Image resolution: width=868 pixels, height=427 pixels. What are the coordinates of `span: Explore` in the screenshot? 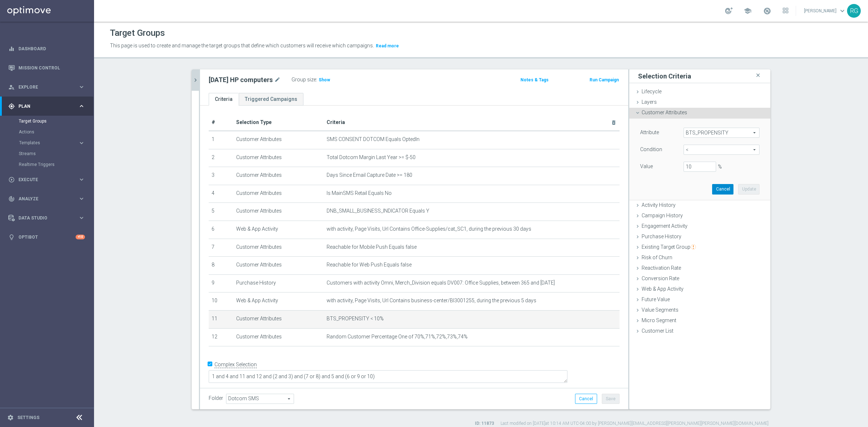 It's located at (48, 87).